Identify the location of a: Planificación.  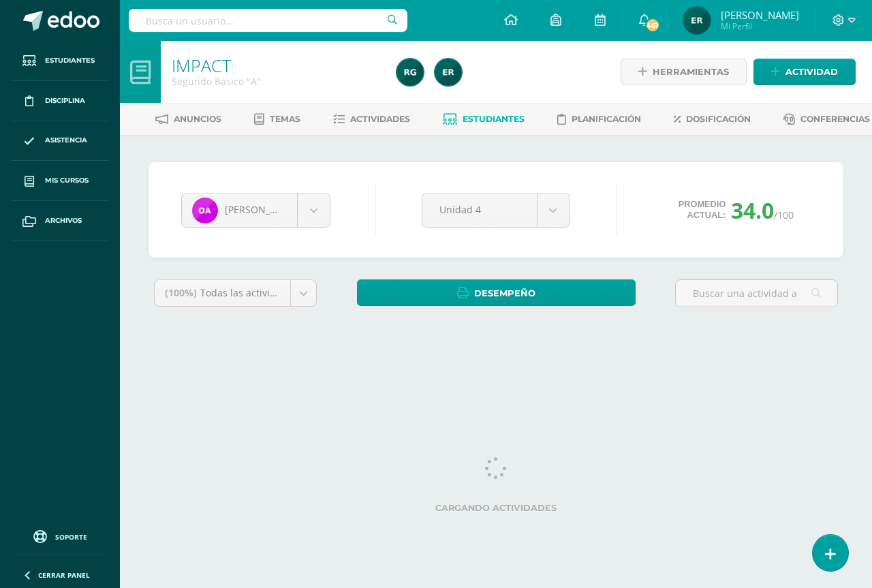
(598, 119).